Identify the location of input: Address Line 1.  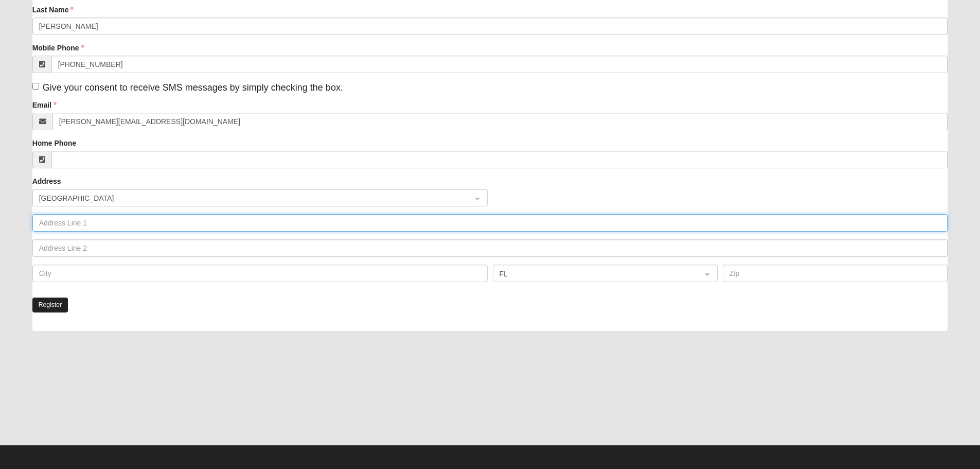
(490, 223).